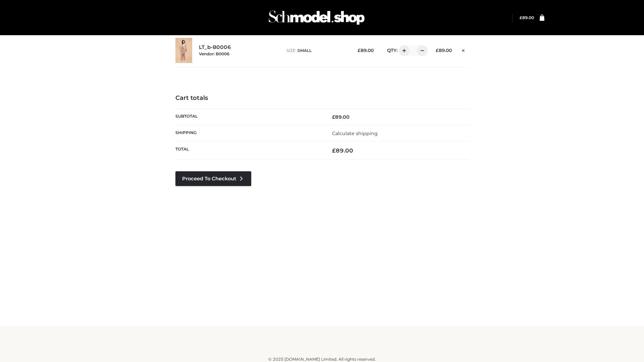 This screenshot has width=644, height=362. I want to click on img: Schmodel Admin 964, so click(317, 17).